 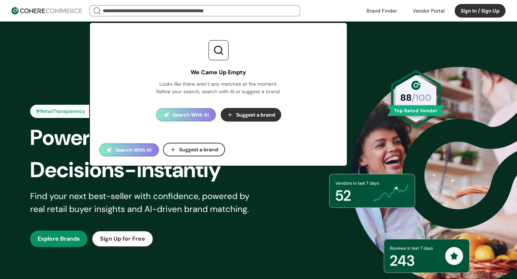 I want to click on div: Looks like there aren’t any matches at the moment. Refine your search, search with AI or suggest ..., so click(x=218, y=88).